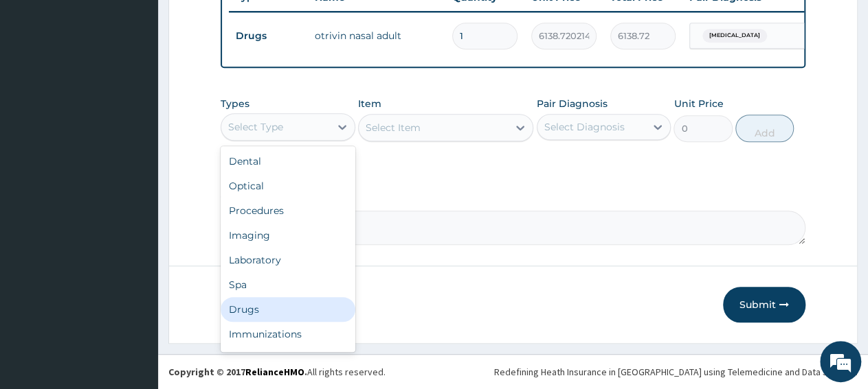  Describe the element at coordinates (288, 235) in the screenshot. I see `div: Imaging` at that location.